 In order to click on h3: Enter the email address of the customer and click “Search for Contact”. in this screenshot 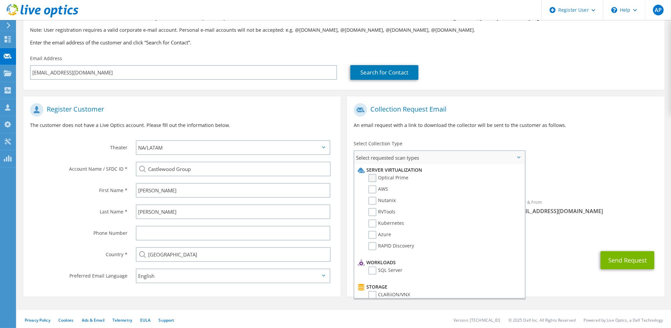, I will do `click(344, 42)`.